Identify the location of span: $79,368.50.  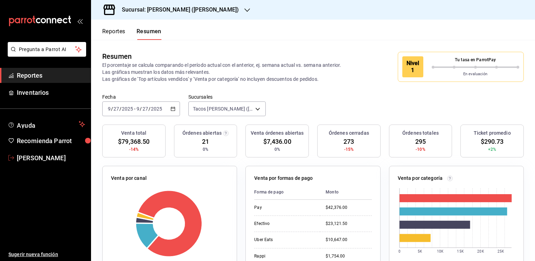
(134, 141).